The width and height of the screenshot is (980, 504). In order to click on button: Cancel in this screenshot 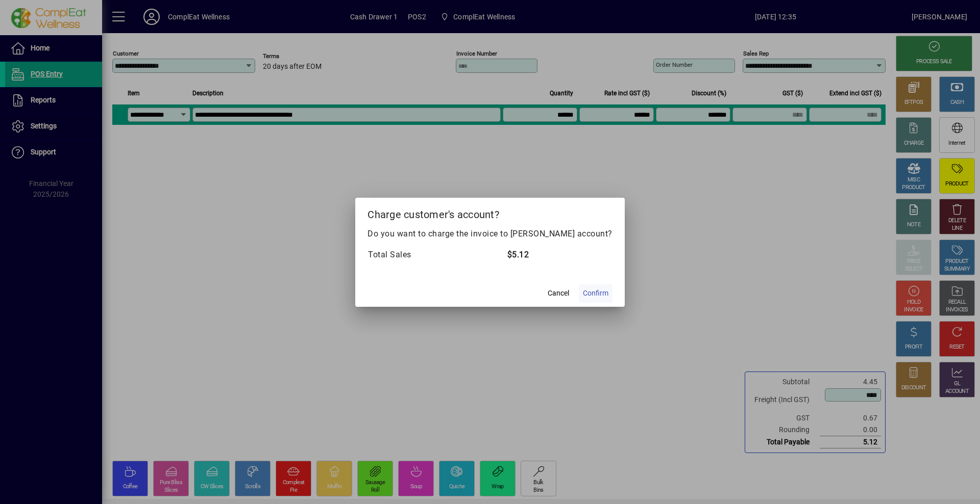, I will do `click(559, 294)`.